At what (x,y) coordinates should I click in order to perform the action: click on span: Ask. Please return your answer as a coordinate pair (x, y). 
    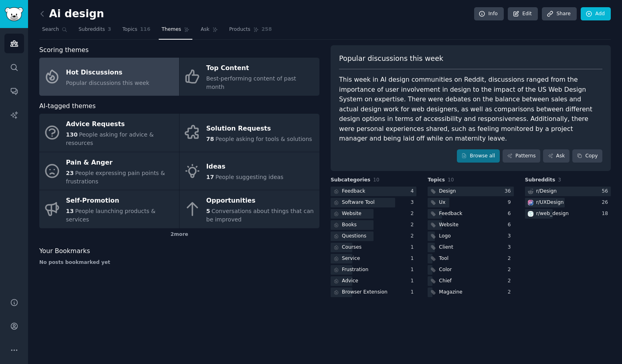
    Looking at the image, I should click on (205, 30).